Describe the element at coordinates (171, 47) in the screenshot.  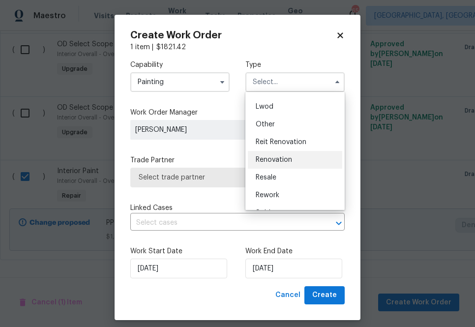
I see `span: $ 1821.42` at that location.